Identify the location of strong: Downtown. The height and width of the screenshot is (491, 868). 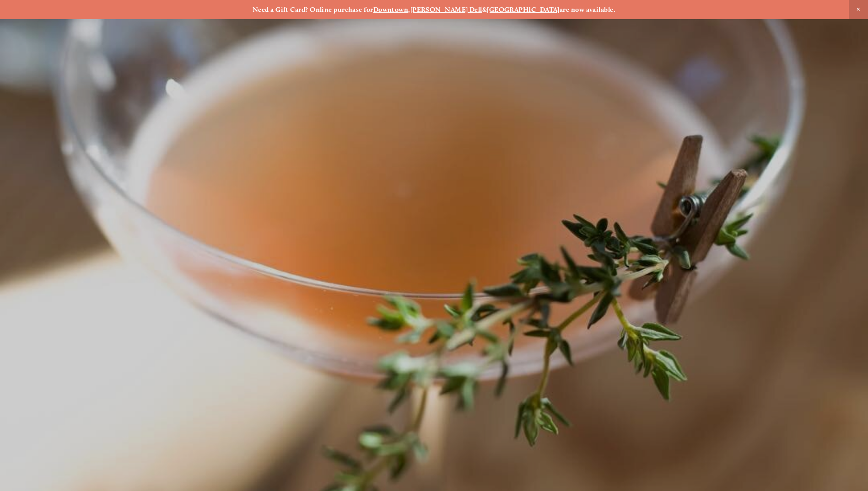
(390, 10).